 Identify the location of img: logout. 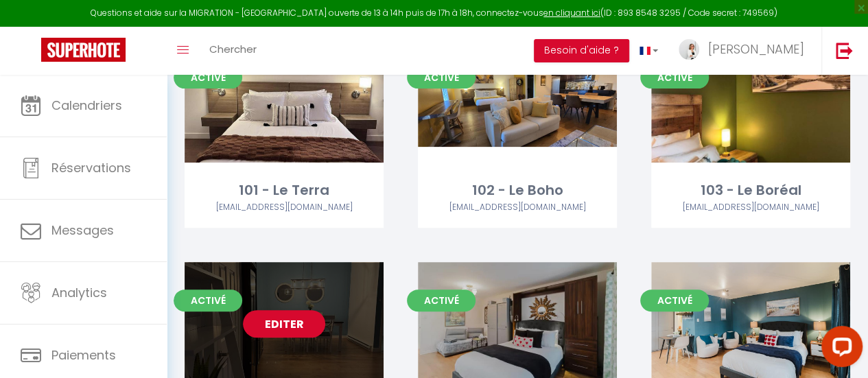
(844, 50).